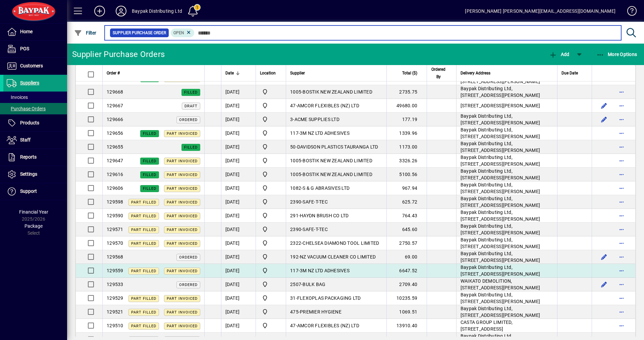 Image resolution: width=644 pixels, height=340 pixels. Describe the element at coordinates (439, 73) in the screenshot. I see `span: Ordered By` at that location.